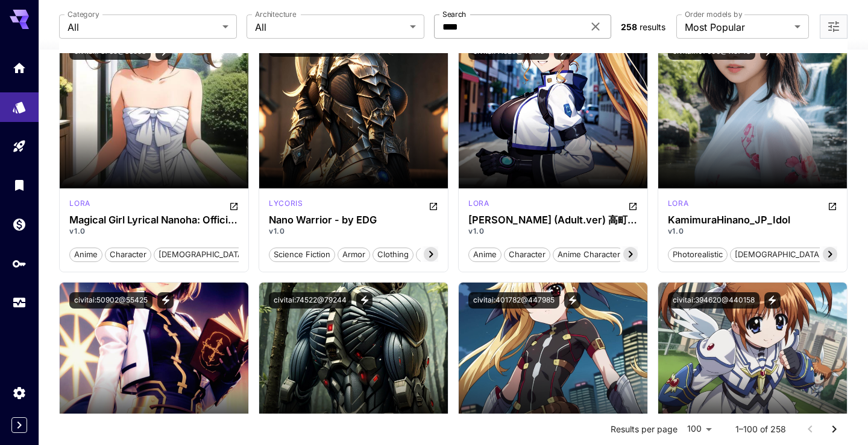 This screenshot has width=868, height=445. Describe the element at coordinates (353, 220) in the screenshot. I see `div: Nano Warrior - by EDG` at that location.